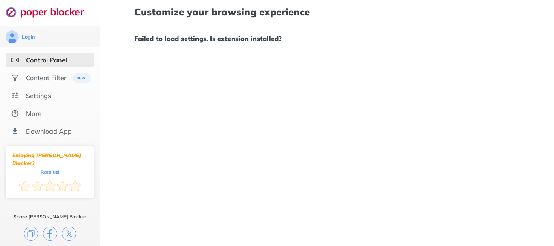 This screenshot has height=246, width=554. Describe the element at coordinates (39, 96) in the screenshot. I see `div: Settings` at that location.